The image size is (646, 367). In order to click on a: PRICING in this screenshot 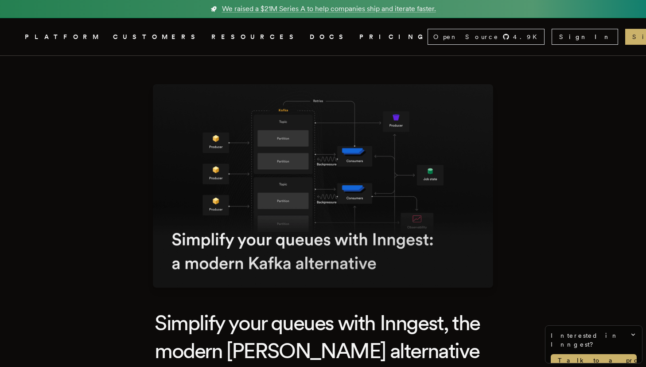, I will do `click(393, 37)`.